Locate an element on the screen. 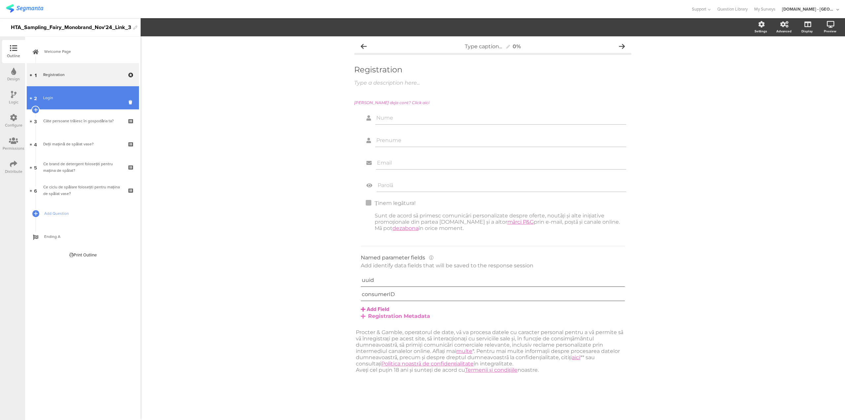 Image resolution: width=845 pixels, height=420 pixels. p: Named parameter fields is located at coordinates (393, 257).